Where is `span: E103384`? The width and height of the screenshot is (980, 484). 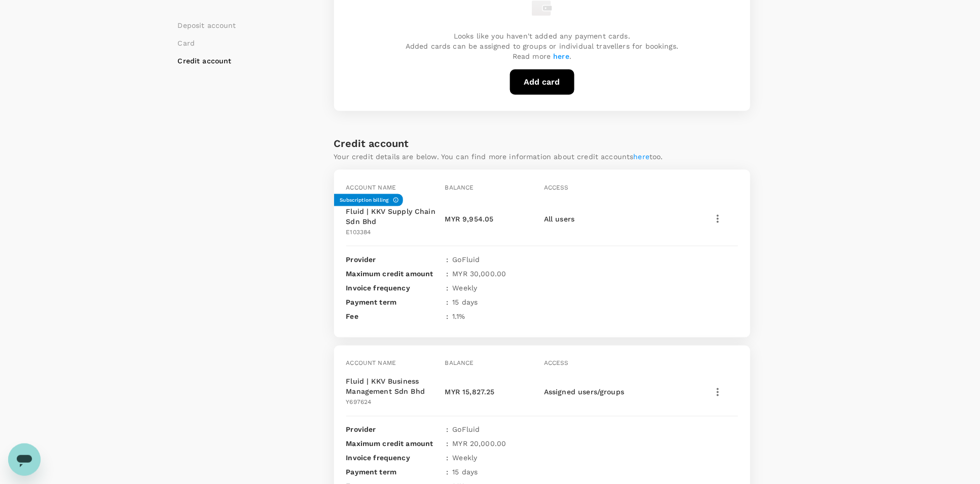 span: E103384 is located at coordinates (359, 232).